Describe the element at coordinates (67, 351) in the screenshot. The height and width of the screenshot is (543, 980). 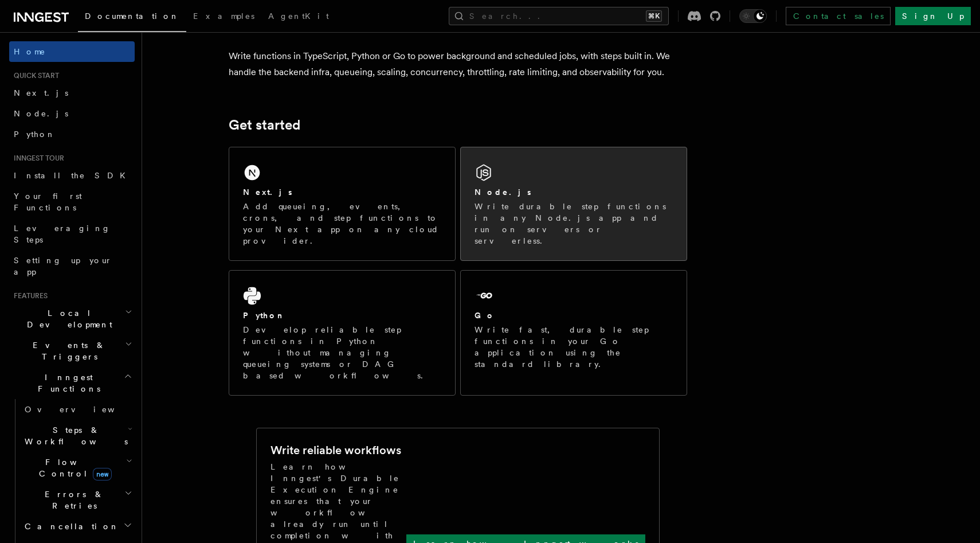
I see `span: Events & Triggers` at that location.